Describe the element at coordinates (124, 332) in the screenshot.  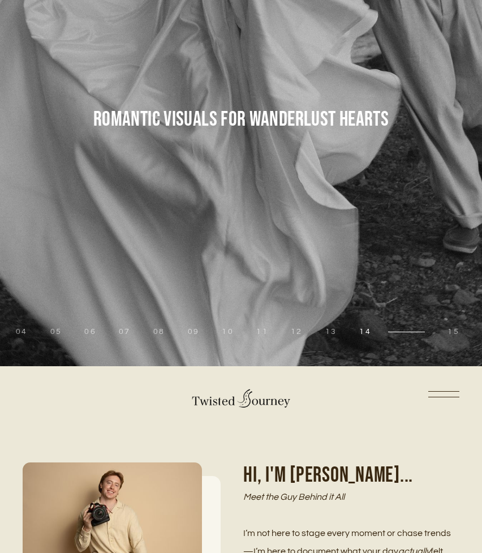
I see `button: 7 of 15` at that location.